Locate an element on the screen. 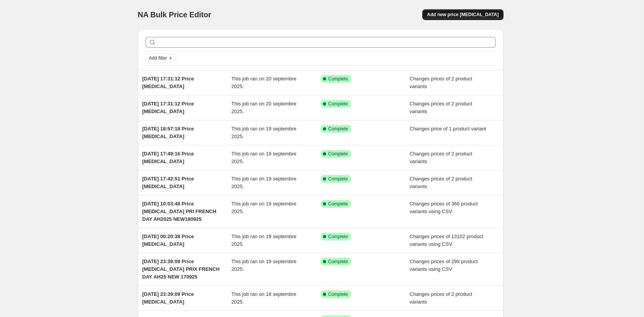  span: Changes price of 1 product variant is located at coordinates (447, 129).